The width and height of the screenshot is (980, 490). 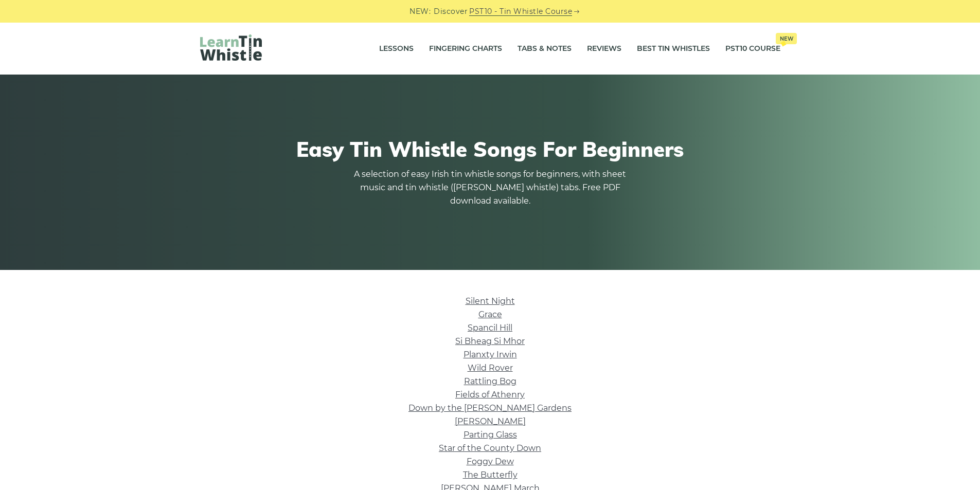 I want to click on a: Si­ Bheag Si­ Mhor, so click(x=490, y=341).